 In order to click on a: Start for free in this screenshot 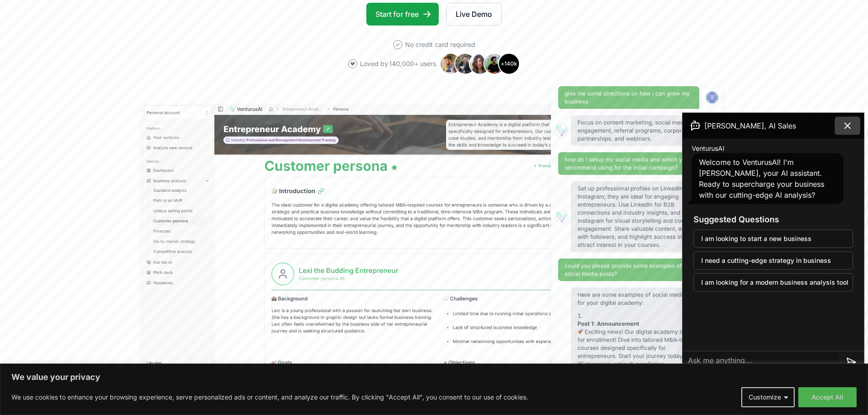, I will do `click(402, 14)`.